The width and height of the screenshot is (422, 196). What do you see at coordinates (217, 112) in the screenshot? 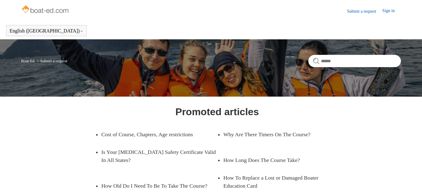
I see `h1: Promoted articles` at bounding box center [217, 112].